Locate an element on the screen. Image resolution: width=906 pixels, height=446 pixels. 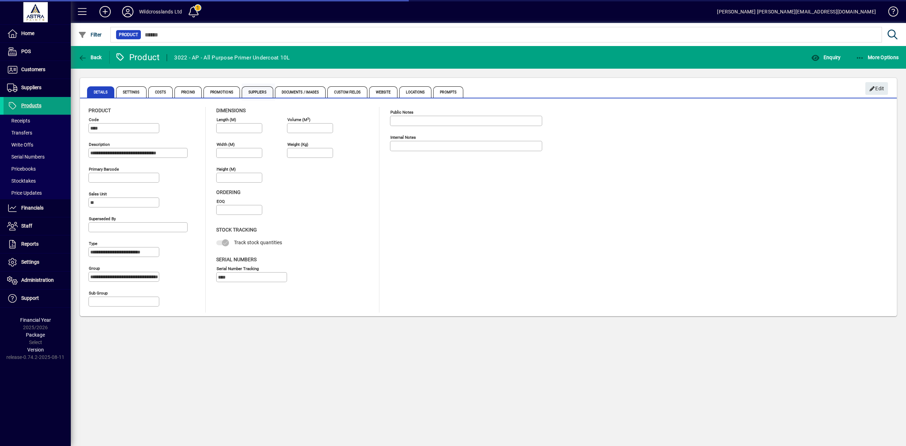
span: More Options is located at coordinates (877, 57).